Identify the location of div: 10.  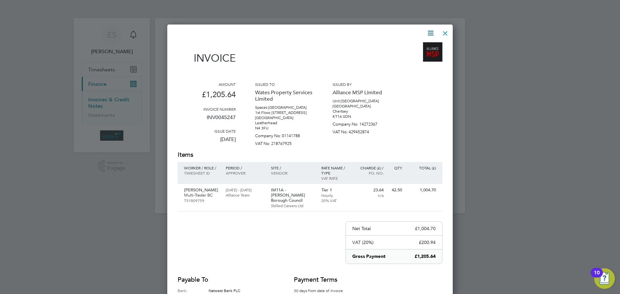
(597, 277).